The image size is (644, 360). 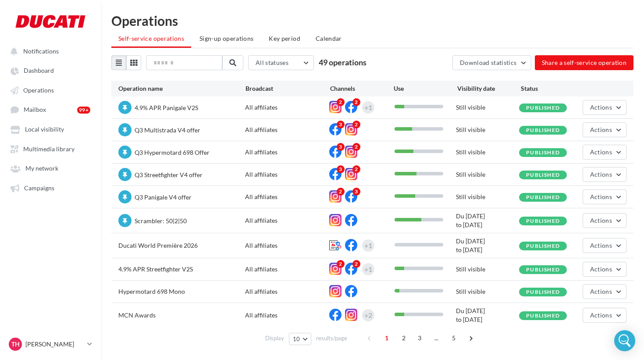 What do you see at coordinates (372, 21) in the screenshot?
I see `div: Operations` at bounding box center [372, 21].